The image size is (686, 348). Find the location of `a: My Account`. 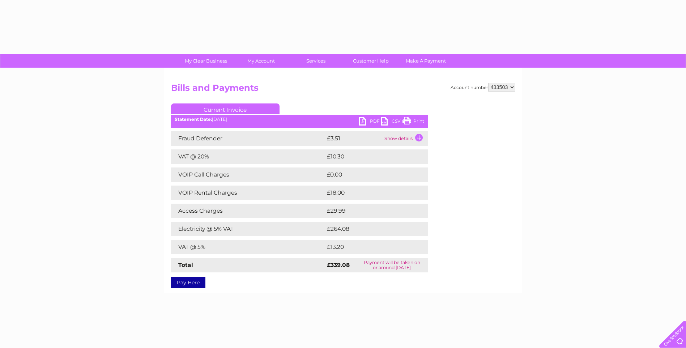

a: My Account is located at coordinates (261, 61).